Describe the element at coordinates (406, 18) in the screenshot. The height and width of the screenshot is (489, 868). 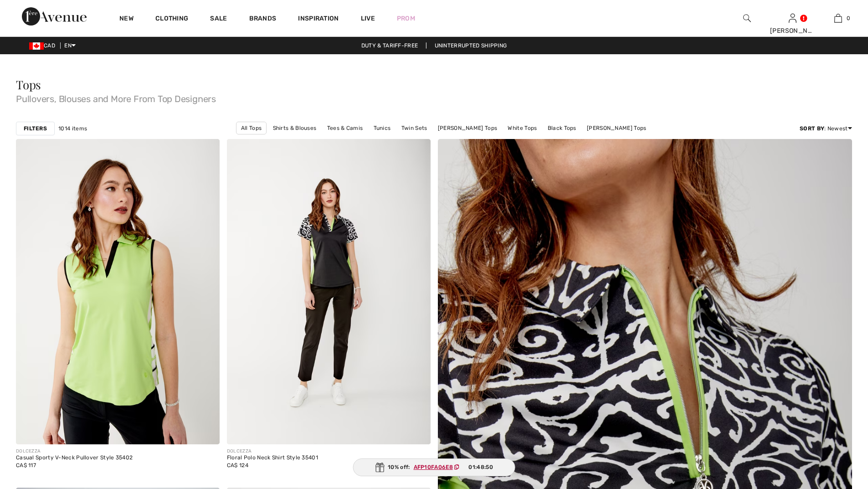
I see `a: Prom` at that location.